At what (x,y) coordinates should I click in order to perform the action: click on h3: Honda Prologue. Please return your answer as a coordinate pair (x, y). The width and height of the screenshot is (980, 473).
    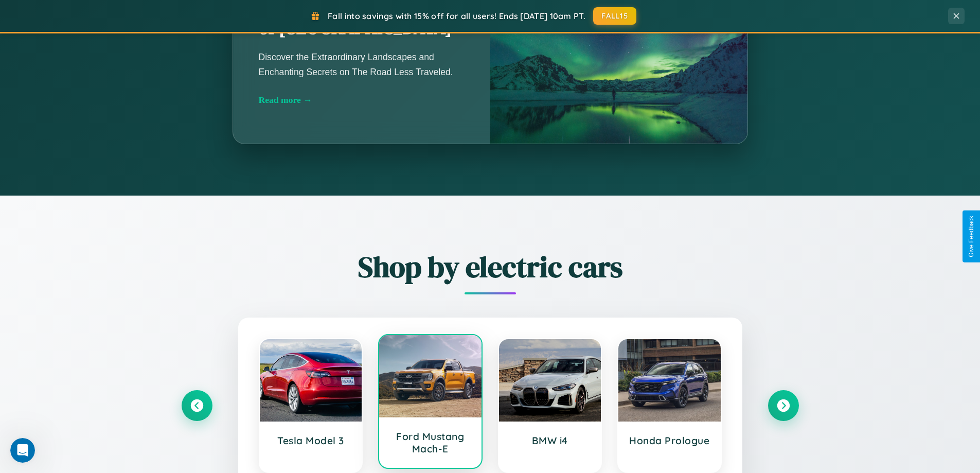
    Looking at the image, I should click on (670, 441).